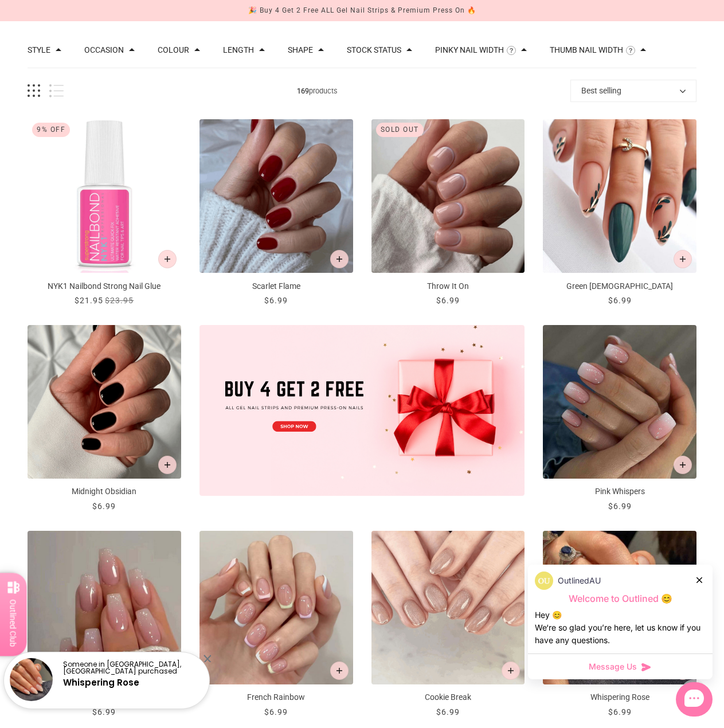 The height and width of the screenshot is (728, 724). What do you see at coordinates (173, 50) in the screenshot?
I see `button: Filter by Colour` at bounding box center [173, 50].